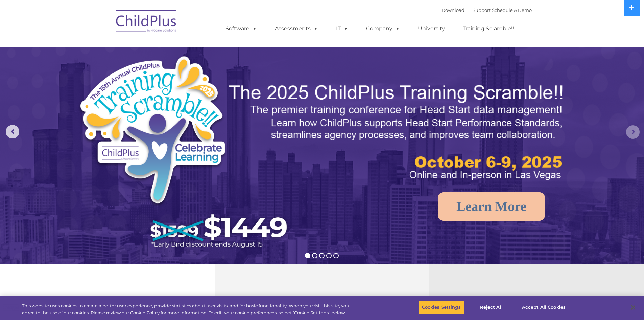 The width and height of the screenshot is (644, 320). I want to click on a: Download, so click(453, 10).